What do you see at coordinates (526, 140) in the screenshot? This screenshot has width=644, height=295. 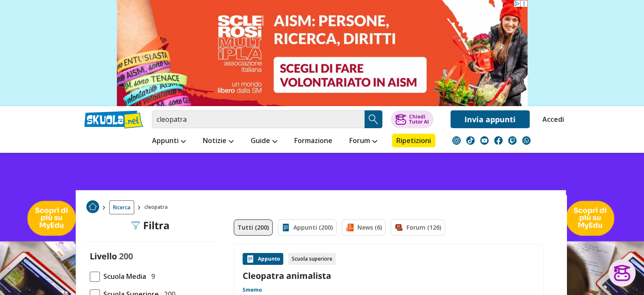 I see `img: WhatsApp` at bounding box center [526, 140].